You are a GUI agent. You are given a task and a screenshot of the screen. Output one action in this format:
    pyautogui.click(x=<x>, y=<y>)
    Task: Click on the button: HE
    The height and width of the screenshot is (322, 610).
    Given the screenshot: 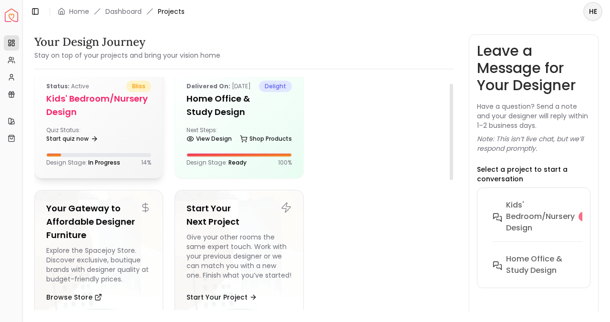 What is the action you would take?
    pyautogui.click(x=593, y=11)
    